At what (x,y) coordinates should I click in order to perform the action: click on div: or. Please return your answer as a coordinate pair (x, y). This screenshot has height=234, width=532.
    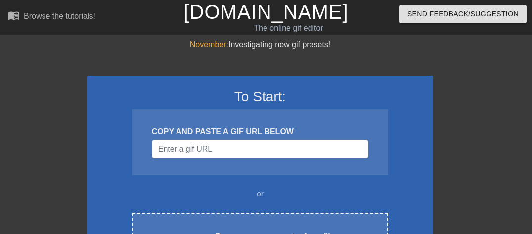
    Looking at the image, I should click on (260, 194).